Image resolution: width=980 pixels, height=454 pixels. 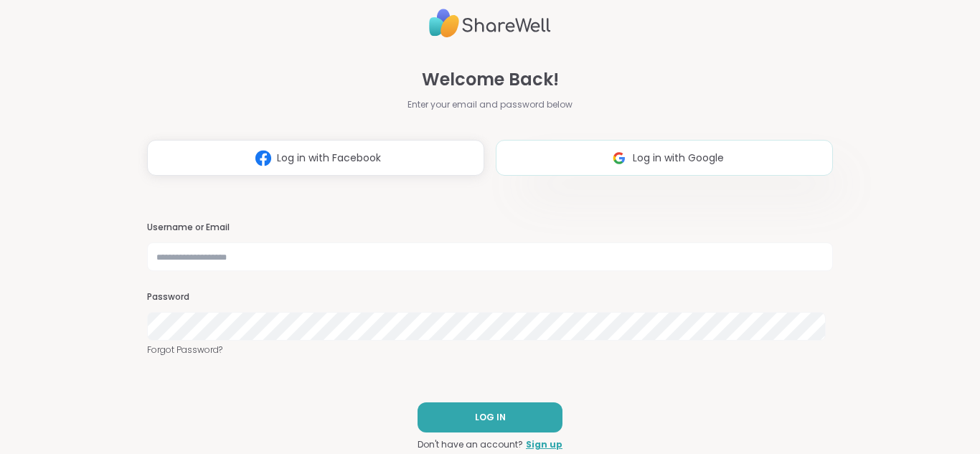 I want to click on button: Log in with Google, so click(x=664, y=158).